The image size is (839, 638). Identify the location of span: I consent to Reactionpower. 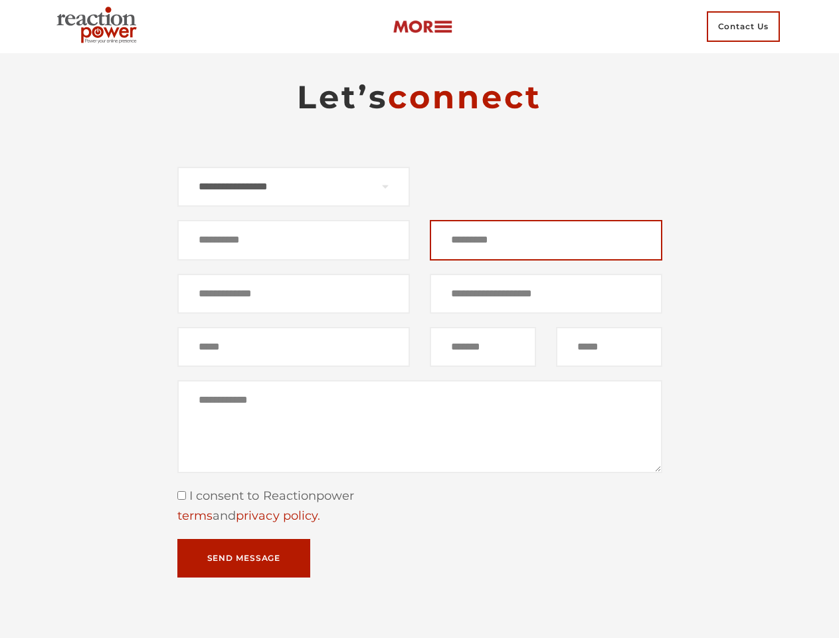
(270, 496).